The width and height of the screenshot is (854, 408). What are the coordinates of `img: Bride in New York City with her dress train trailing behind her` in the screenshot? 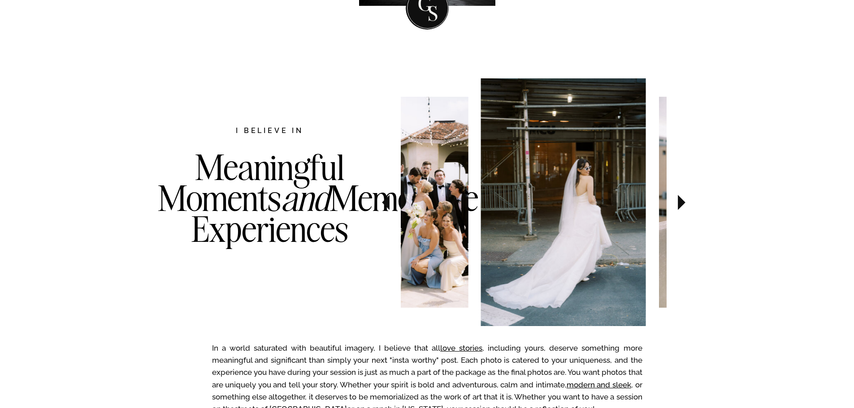 It's located at (563, 202).